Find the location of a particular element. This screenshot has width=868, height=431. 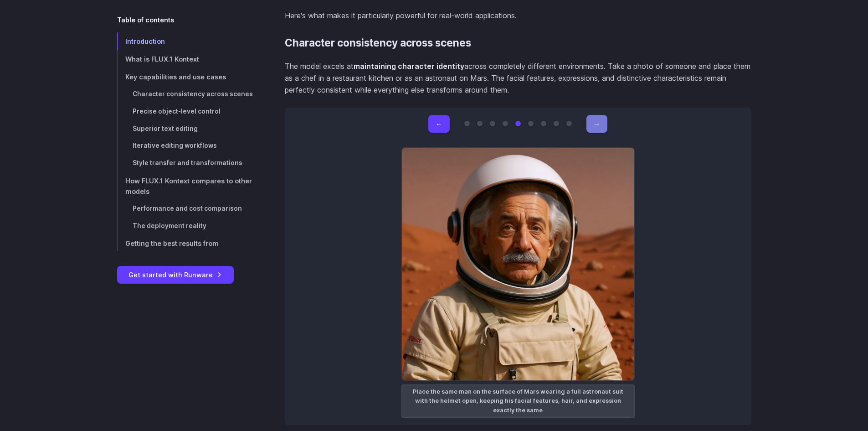

a: Get started with Runware is located at coordinates (175, 275).